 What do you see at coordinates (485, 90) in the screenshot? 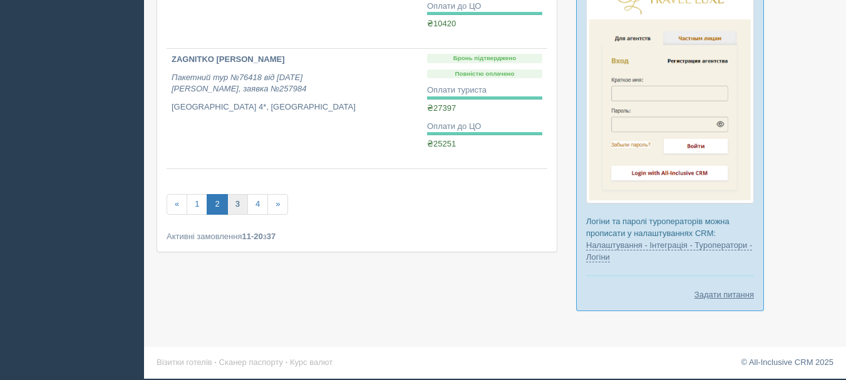
I see `div: Оплати туриста` at bounding box center [485, 90].